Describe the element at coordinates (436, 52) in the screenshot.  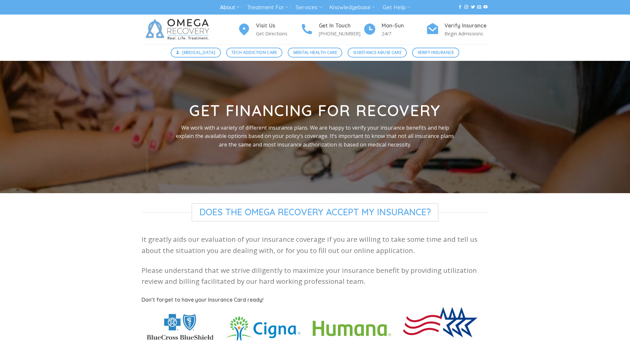
I see `span: Verify Insurance` at that location.